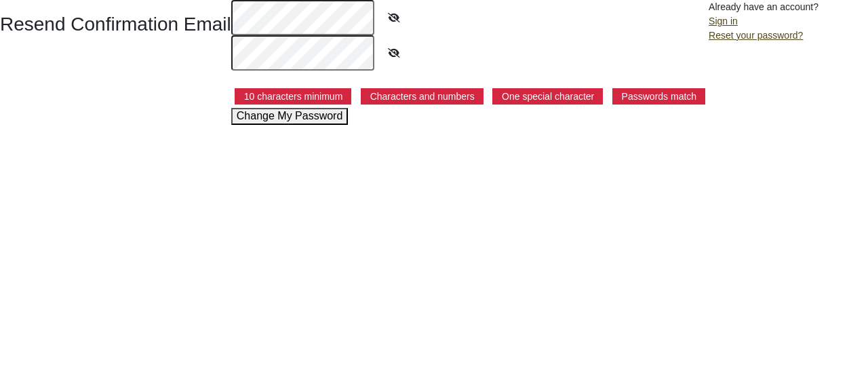 The height and width of the screenshot is (374, 868). I want to click on p: Characters and numbers, so click(421, 97).